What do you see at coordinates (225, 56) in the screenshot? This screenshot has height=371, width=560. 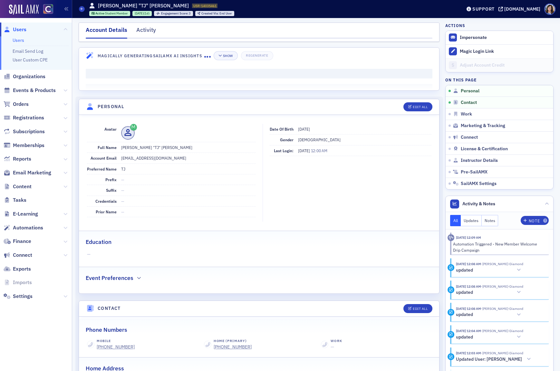 I see `button: Show` at bounding box center [225, 56].